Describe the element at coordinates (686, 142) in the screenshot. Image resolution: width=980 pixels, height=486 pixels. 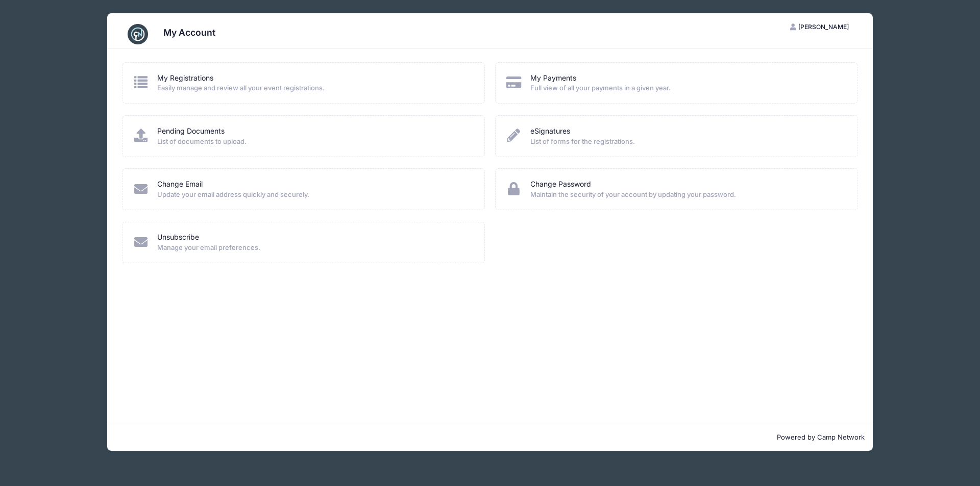
I see `span: List of forms for the registrations.` at that location.